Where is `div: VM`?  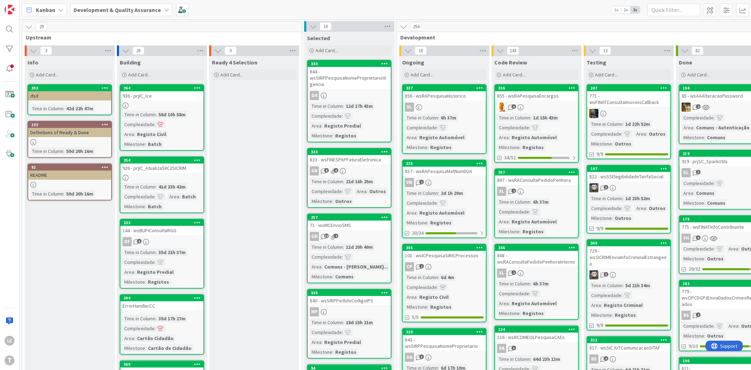 div: VM is located at coordinates (410, 182).